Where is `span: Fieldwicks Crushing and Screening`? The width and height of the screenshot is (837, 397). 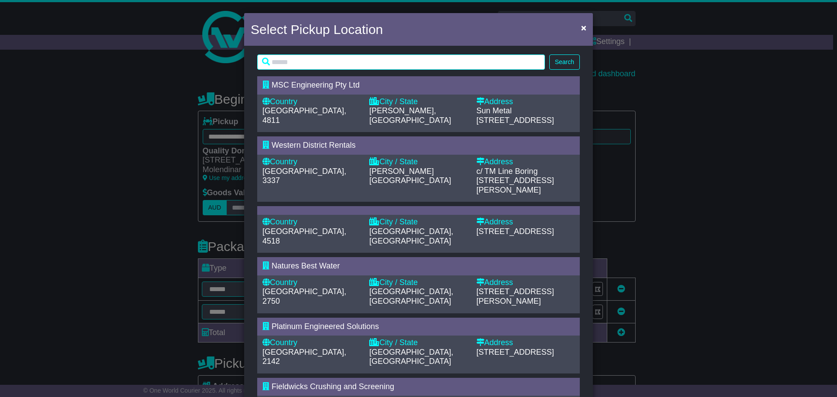
span: Fieldwicks Crushing and Screening is located at coordinates (333, 387).